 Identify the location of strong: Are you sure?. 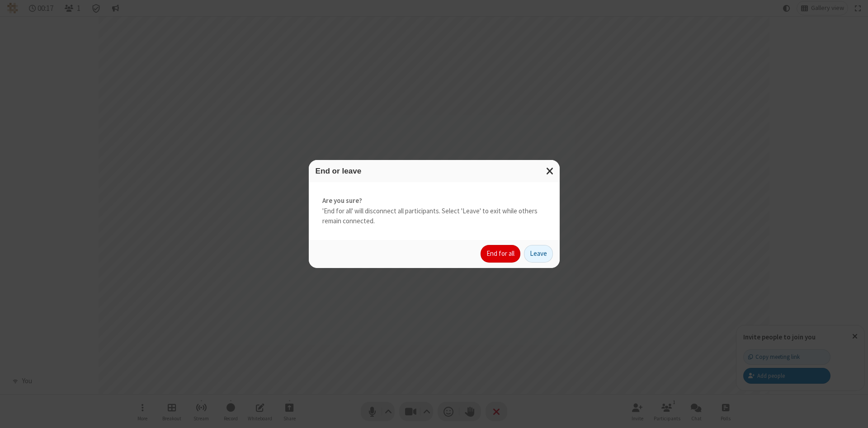
(434, 201).